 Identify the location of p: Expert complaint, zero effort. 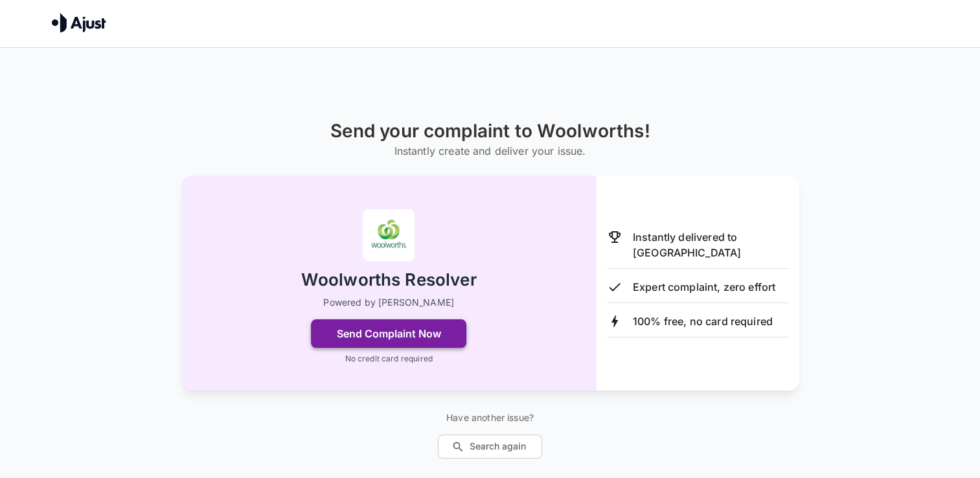
(704, 287).